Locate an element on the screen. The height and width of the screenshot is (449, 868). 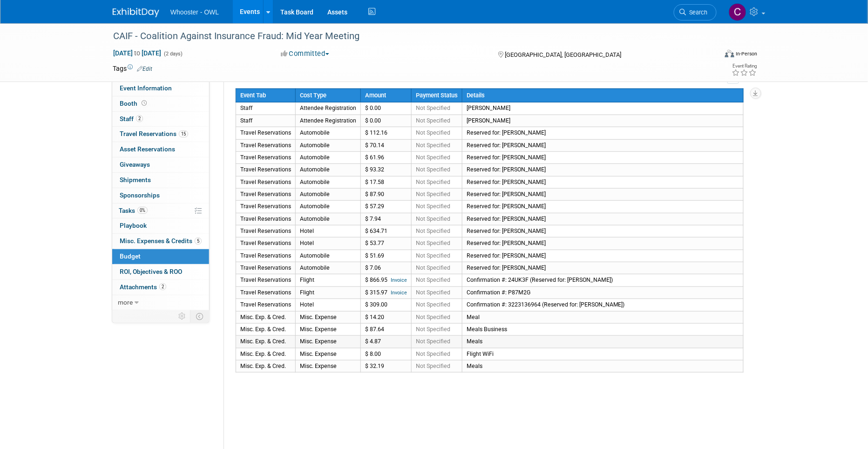
a: Tasks0% is located at coordinates (161, 211).